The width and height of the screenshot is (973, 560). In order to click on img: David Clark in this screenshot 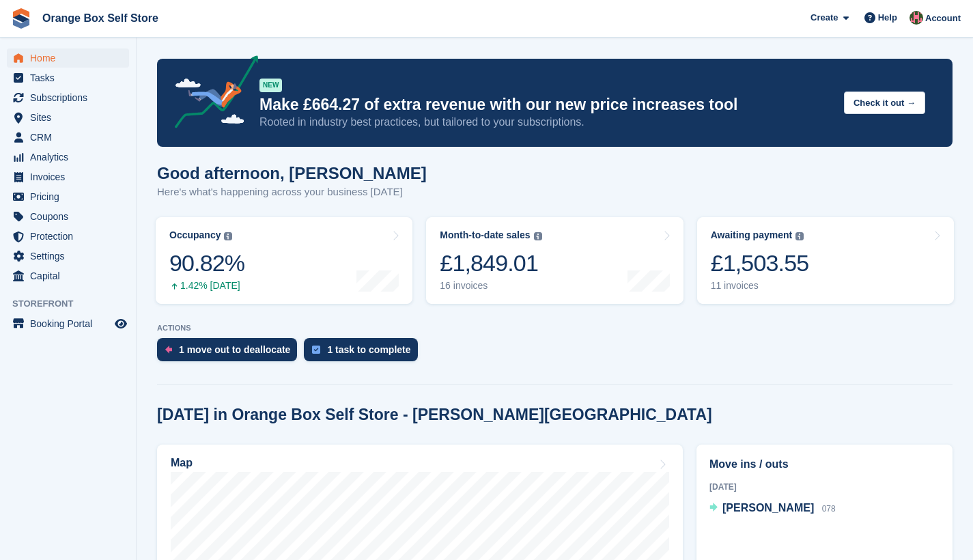, I will do `click(916, 18)`.